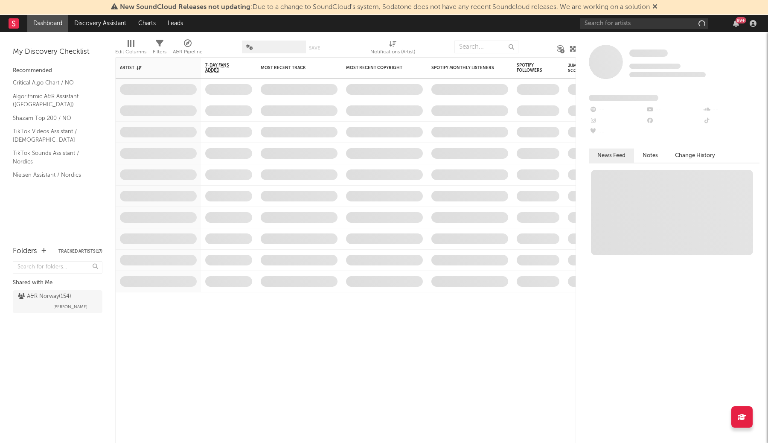 The image size is (768, 443). I want to click on input: Search for artists, so click(644, 23).